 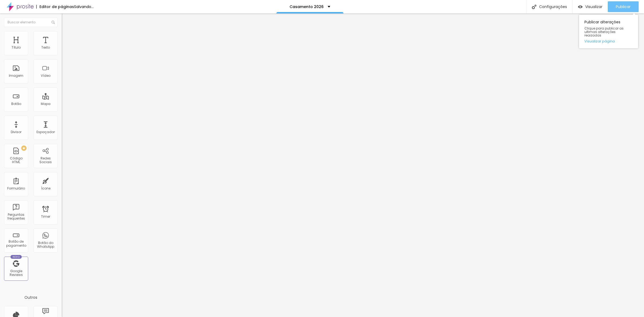 I want to click on div: Novo, so click(x=16, y=257).